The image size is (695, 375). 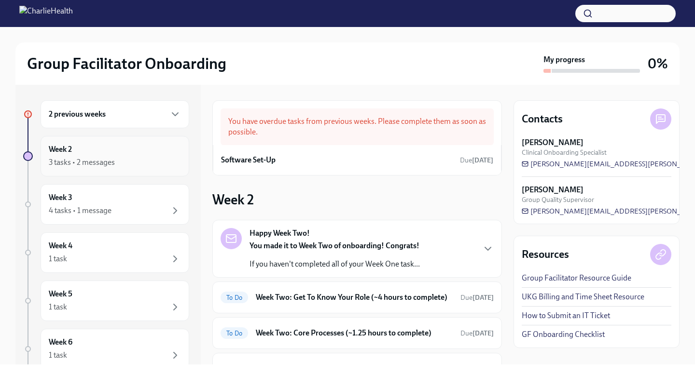 I want to click on h6: Week 2, so click(x=60, y=150).